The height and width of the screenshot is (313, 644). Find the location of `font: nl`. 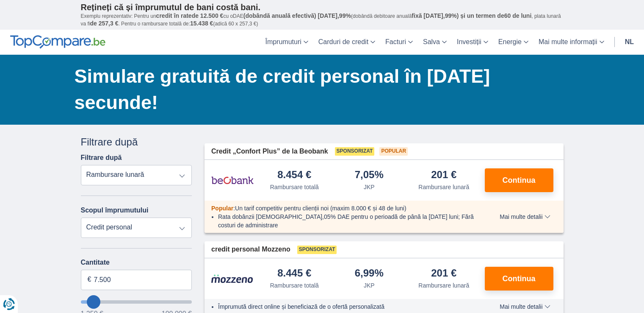

font: nl is located at coordinates (629, 42).